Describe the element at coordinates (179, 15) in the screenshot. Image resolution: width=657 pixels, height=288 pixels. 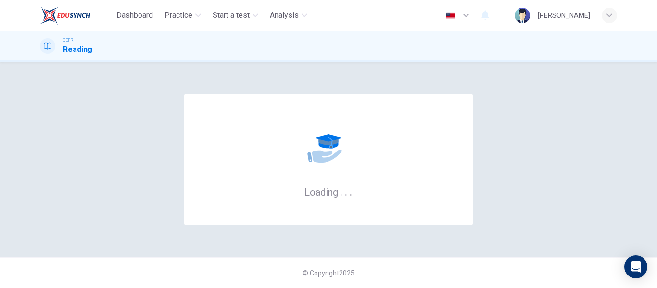
I see `span: Practice` at that location.